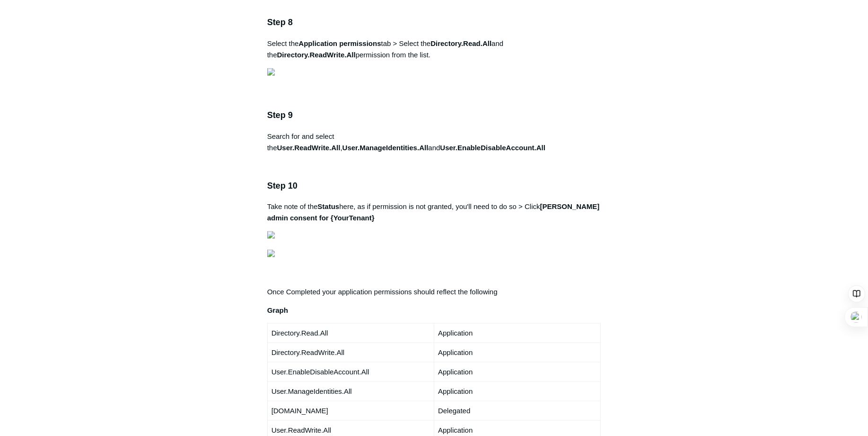 The image size is (868, 436). Describe the element at coordinates (271, 253) in the screenshot. I see `img: 28066014540947` at that location.